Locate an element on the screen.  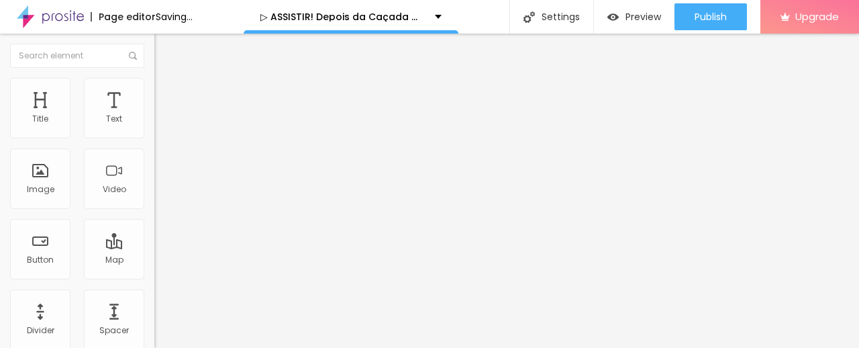
span: Publish is located at coordinates (711, 17).